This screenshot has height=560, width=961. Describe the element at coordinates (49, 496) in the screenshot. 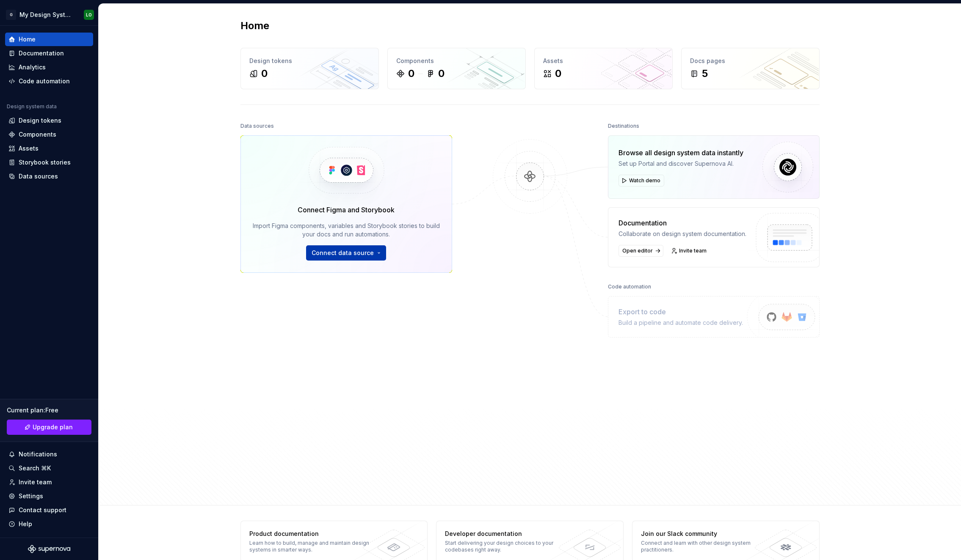

I see `a: Settings` at that location.